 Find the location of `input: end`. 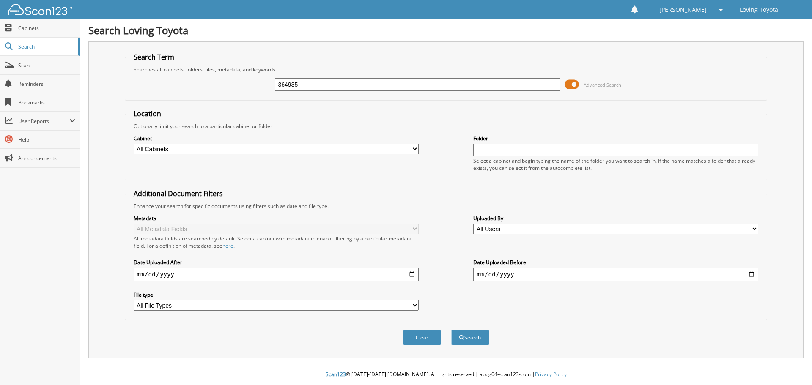

input: end is located at coordinates (616, 274).